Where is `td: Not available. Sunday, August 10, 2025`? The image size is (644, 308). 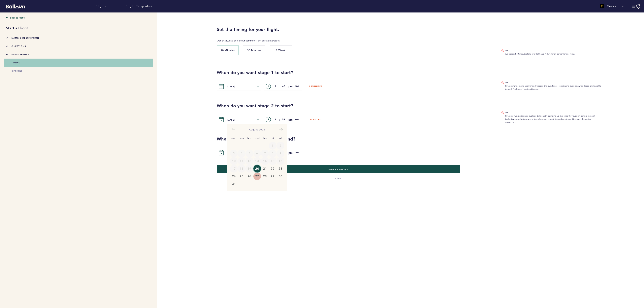
td: Not available. Sunday, August 10, 2025 is located at coordinates (234, 161).